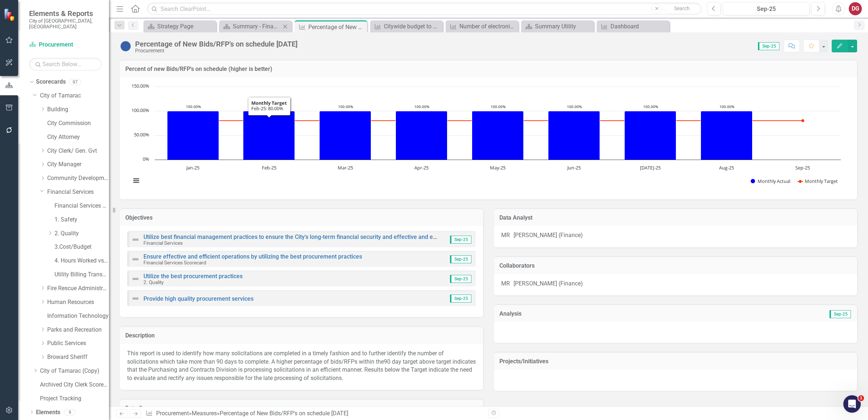 This screenshot has width=868, height=420. I want to click on div: DG, so click(855, 9).